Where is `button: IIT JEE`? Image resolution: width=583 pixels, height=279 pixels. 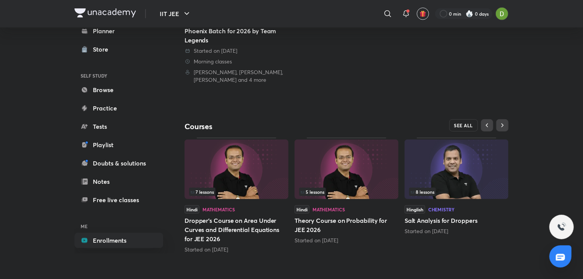
button: IIT JEE is located at coordinates (175, 14).